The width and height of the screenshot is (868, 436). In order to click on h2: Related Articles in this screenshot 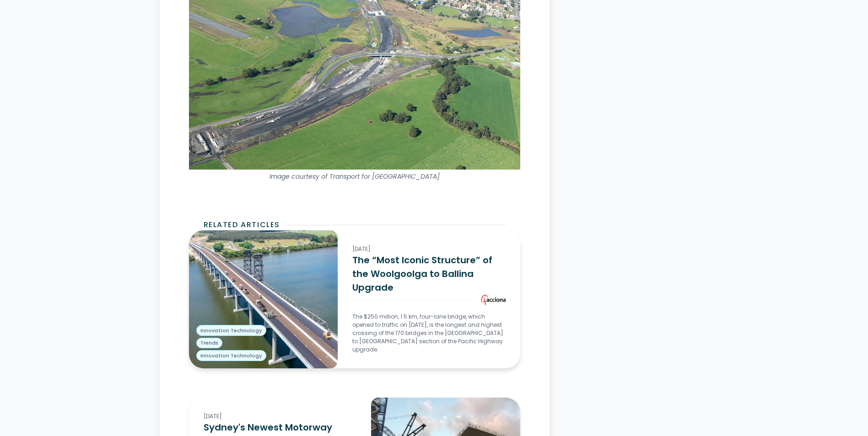, I will do `click(242, 225)`.